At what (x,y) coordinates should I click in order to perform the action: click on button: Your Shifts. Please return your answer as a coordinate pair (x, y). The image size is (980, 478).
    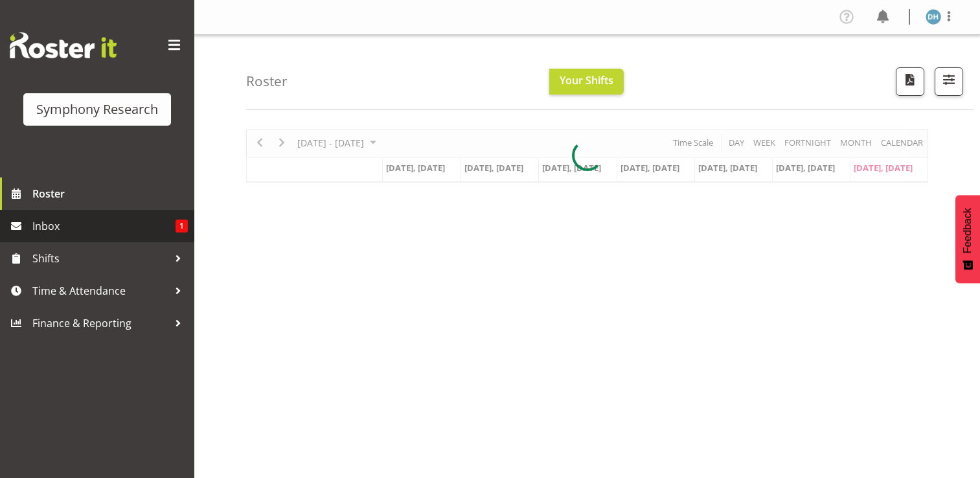
    Looking at the image, I should click on (586, 82).